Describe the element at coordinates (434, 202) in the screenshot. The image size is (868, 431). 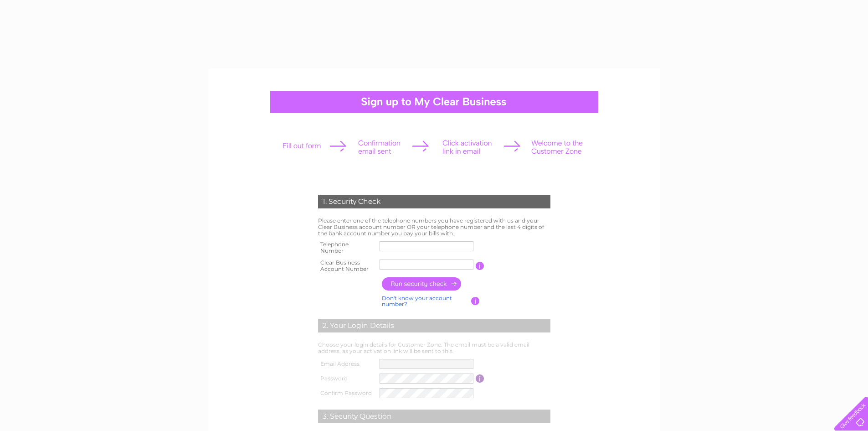
I see `div: 1. Security Check` at that location.